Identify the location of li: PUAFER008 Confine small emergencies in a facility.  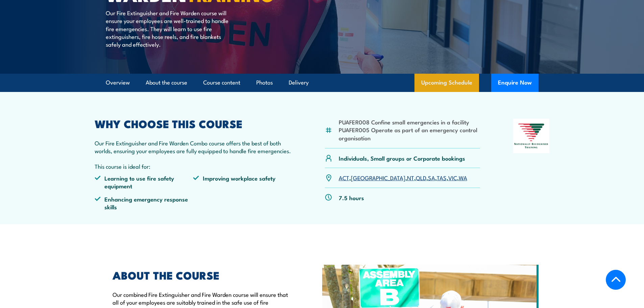
(410, 122).